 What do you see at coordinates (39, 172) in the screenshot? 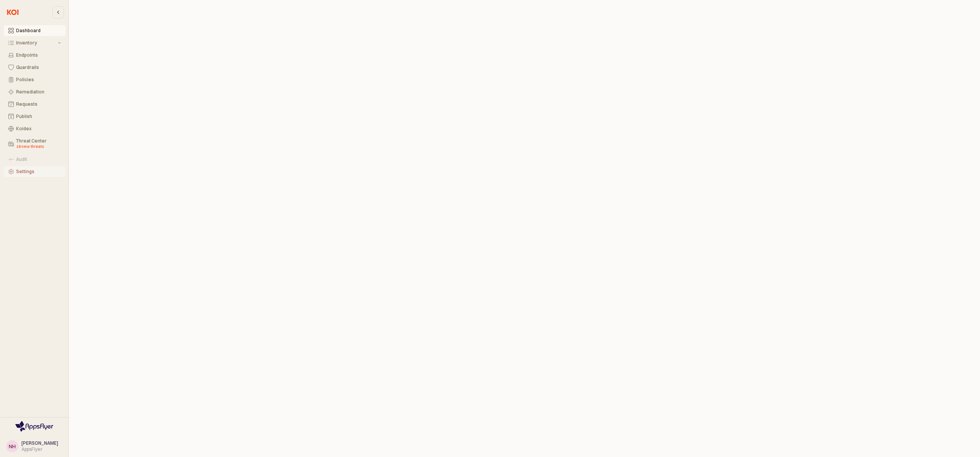
I see `div: Settings` at bounding box center [39, 172].